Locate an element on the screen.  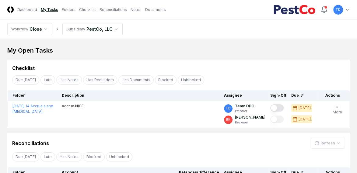
th: Description is located at coordinates (140, 95).